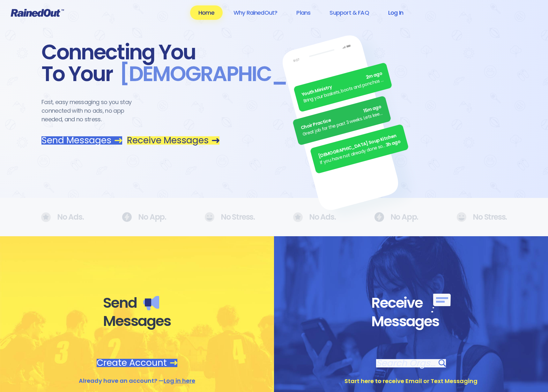  Describe the element at coordinates (411, 363) in the screenshot. I see `span: Search Orgs…` at that location.